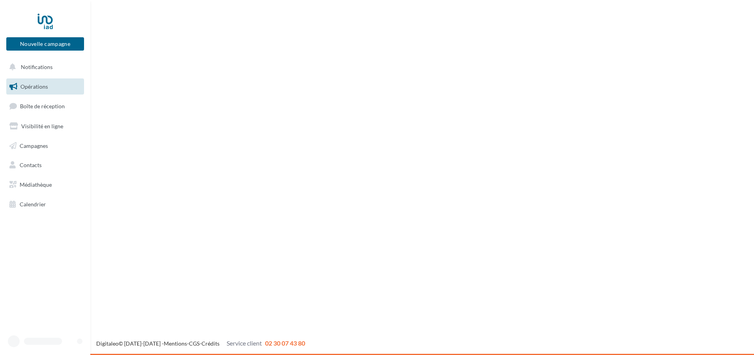 The height and width of the screenshot is (355, 754). What do you see at coordinates (45, 146) in the screenshot?
I see `a: Campagnes` at bounding box center [45, 146].